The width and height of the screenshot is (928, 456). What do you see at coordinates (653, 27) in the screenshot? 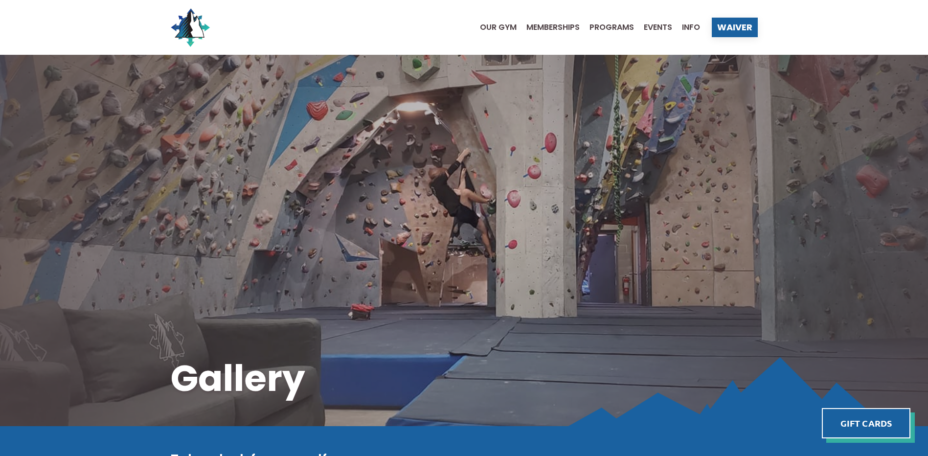
I see `a: Events` at bounding box center [653, 27].